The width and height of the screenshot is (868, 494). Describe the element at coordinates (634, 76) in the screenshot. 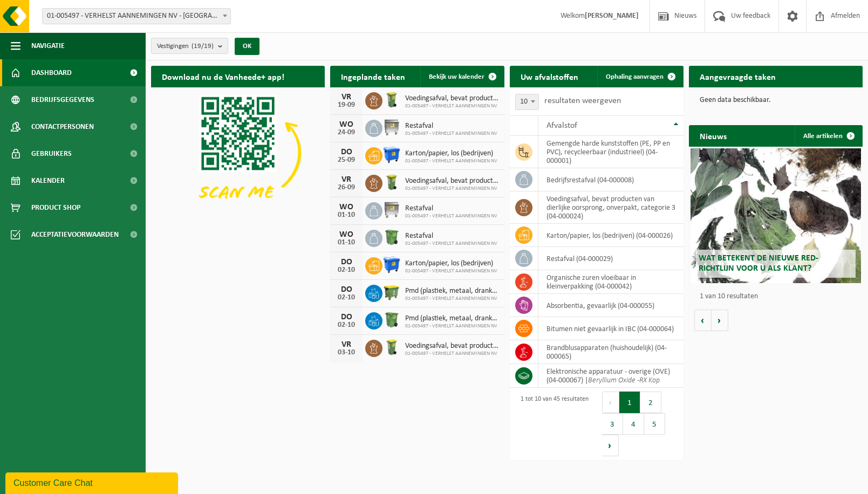

I see `span: Ophaling aanvragen` at that location.